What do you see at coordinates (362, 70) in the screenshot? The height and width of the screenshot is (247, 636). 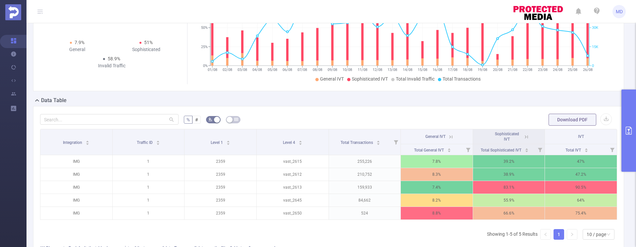 I see `tspan: 11/08` at bounding box center [362, 70].